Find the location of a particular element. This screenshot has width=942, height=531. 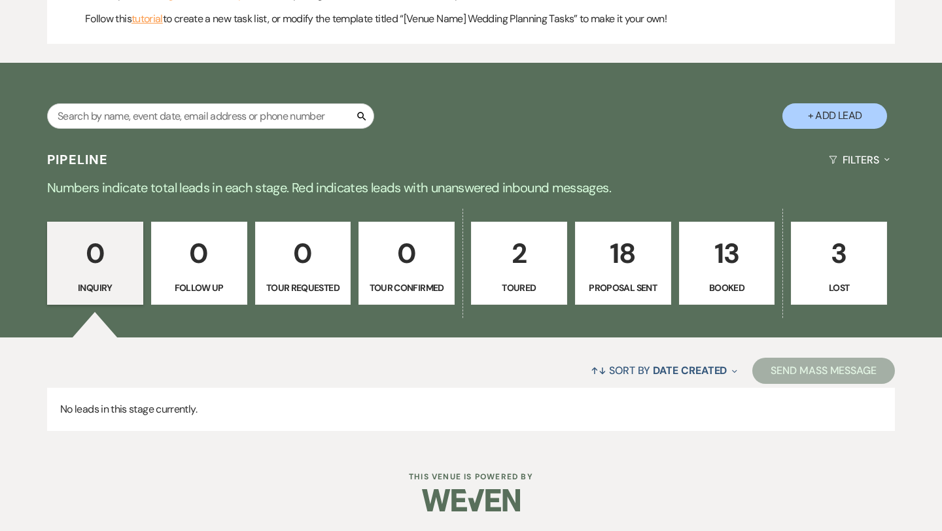

button: Sort By Date Created is located at coordinates (664, 370).